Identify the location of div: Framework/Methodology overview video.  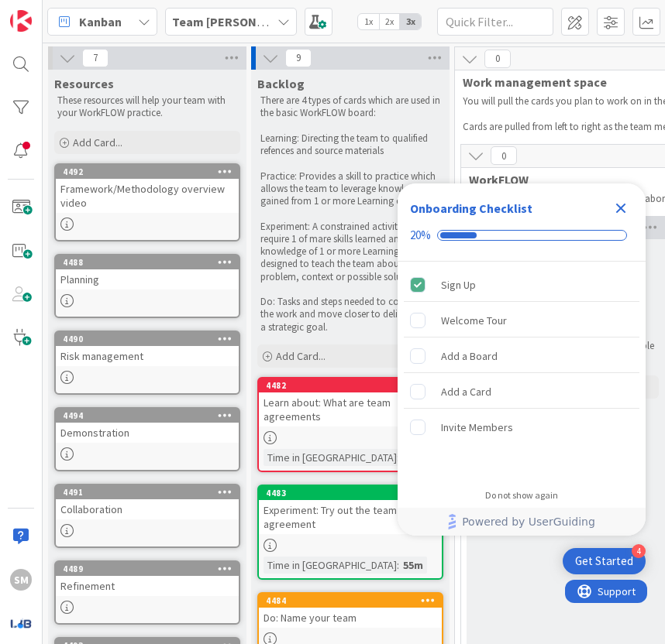
(147, 196).